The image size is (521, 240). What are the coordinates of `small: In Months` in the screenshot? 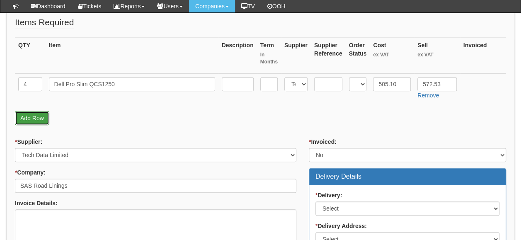 It's located at (269, 58).